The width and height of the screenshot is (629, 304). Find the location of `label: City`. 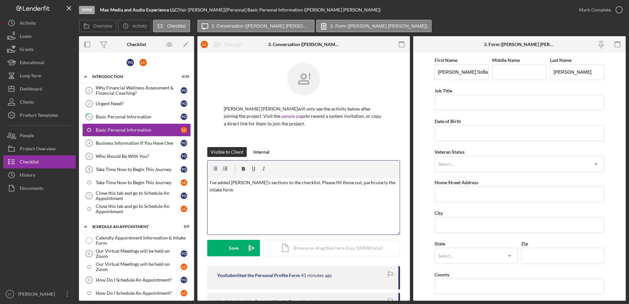

label: City is located at coordinates (438, 213).